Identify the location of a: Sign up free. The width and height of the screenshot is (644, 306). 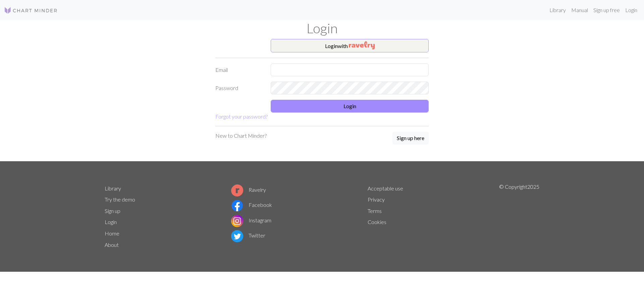
(606, 10).